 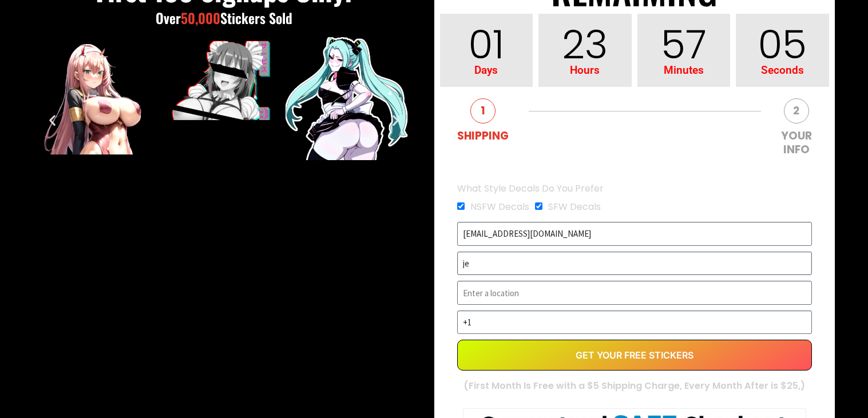 I want to click on span: Hours, so click(x=585, y=70).